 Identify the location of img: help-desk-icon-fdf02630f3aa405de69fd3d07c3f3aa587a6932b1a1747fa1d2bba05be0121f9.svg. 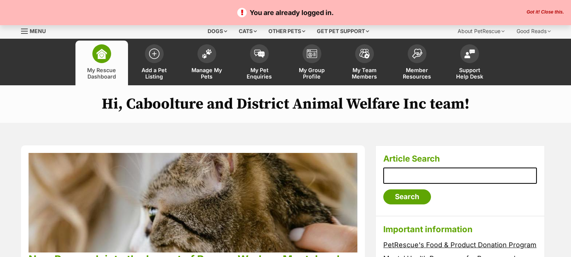
(470, 54).